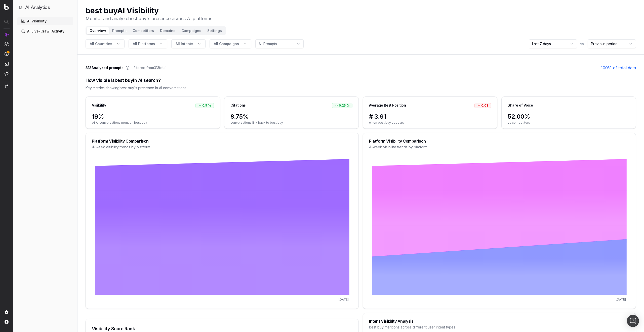  Describe the element at coordinates (582, 44) in the screenshot. I see `span: vs.` at that location.